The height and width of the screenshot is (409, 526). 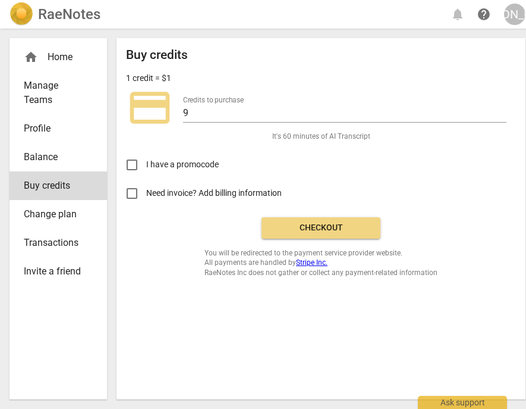 I want to click on span: Buy credits, so click(x=54, y=186).